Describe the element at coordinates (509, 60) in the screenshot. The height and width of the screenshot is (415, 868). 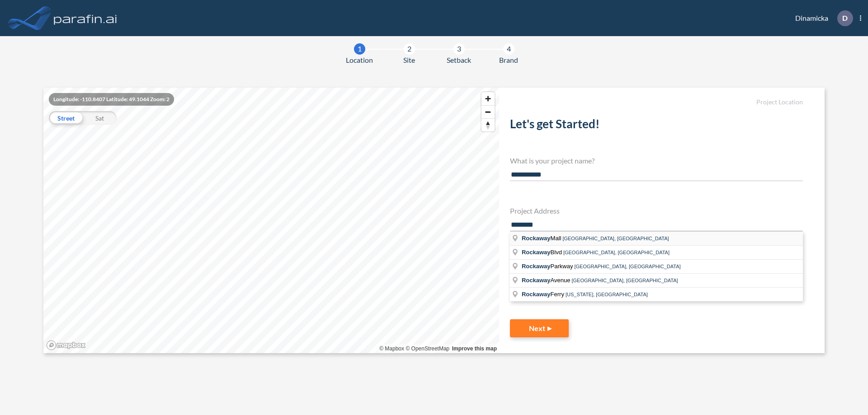
I see `span: Brand` at that location.